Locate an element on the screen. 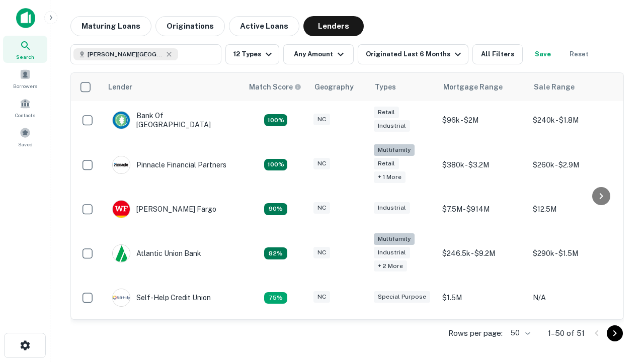 This screenshot has height=362, width=644. div: Matching Properties: 14, hasApolloMatch: undefined is located at coordinates (276, 120).